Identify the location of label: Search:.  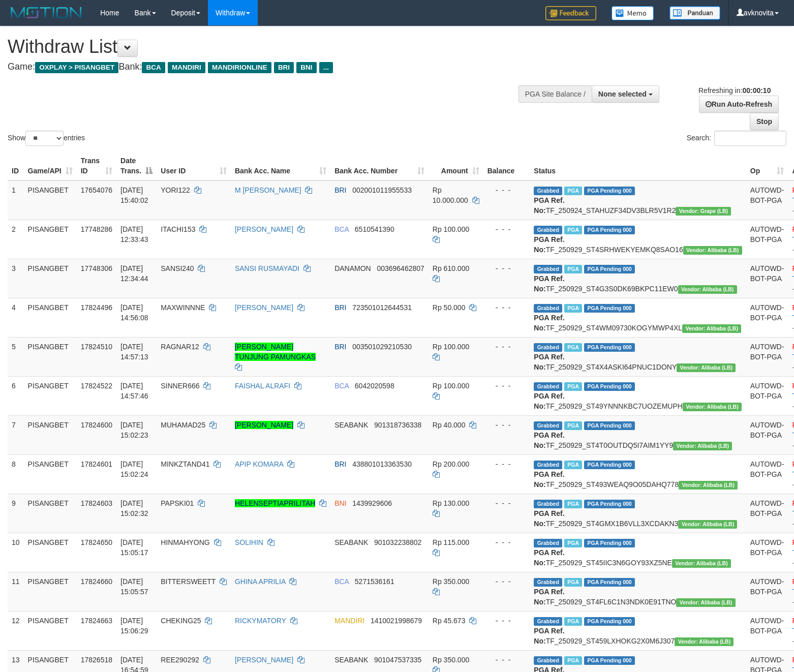
(737, 138).